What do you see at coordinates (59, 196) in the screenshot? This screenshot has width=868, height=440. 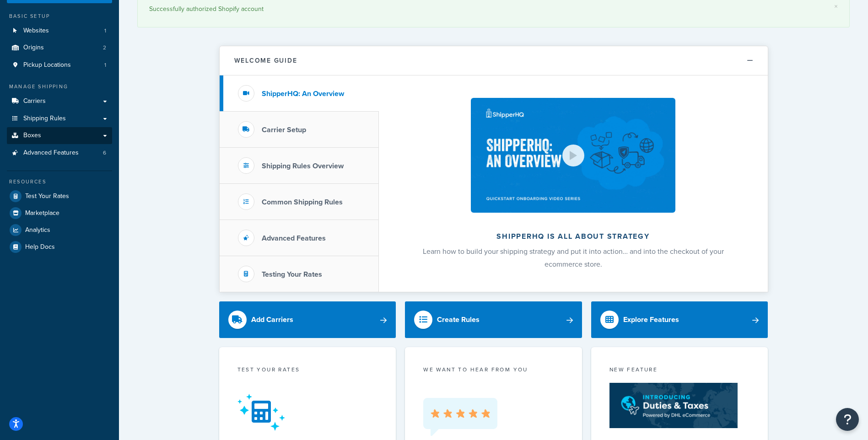 I see `a: Test Your Rates` at bounding box center [59, 196].